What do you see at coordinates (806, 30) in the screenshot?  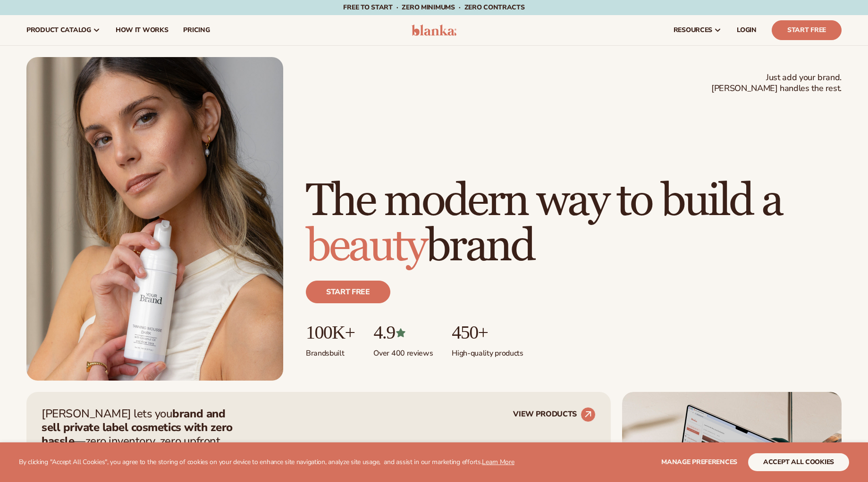 I see `a: Start Free` at bounding box center [806, 30].